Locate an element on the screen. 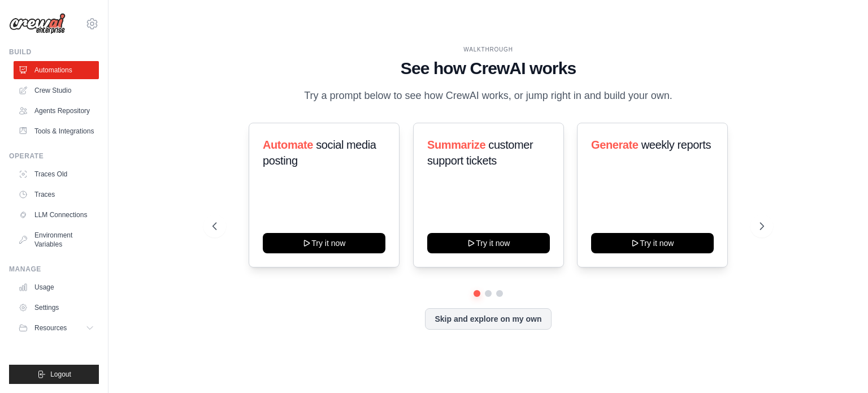 This screenshot has width=868, height=393. p: Try a prompt below to see how CrewAI works, or jump right in and build your own. is located at coordinates (488, 95).